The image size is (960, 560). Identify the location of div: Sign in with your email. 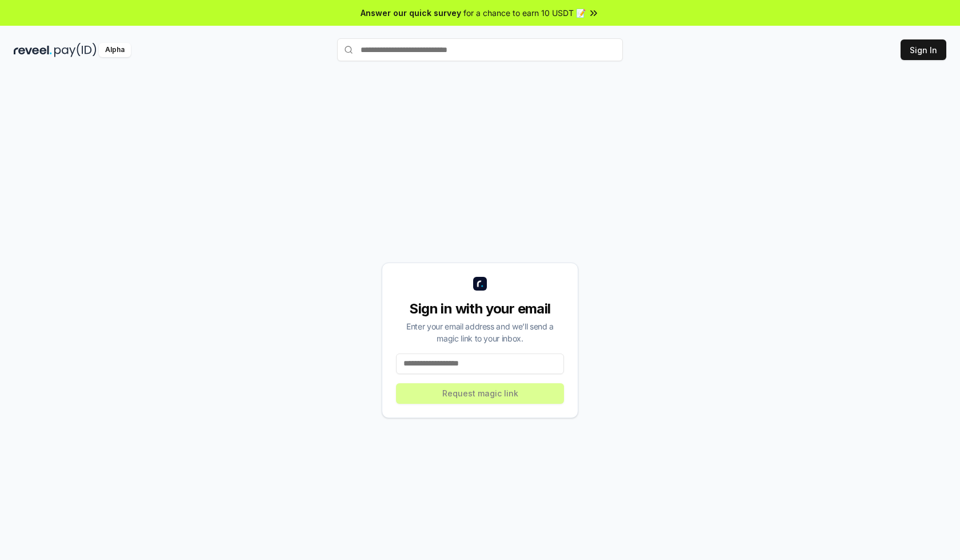
(480, 308).